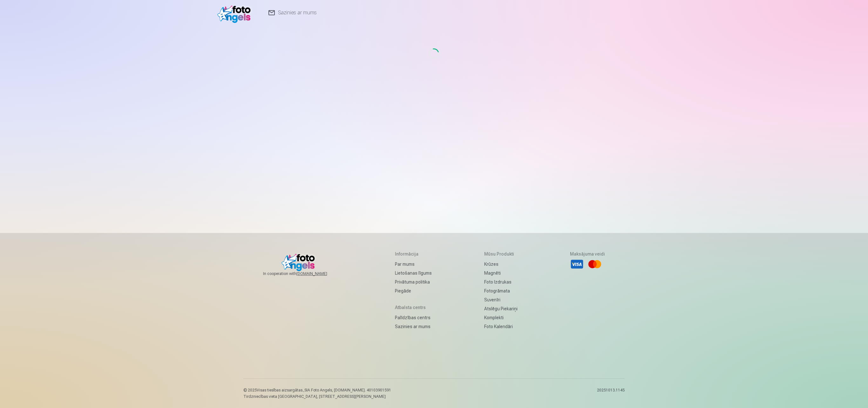  Describe the element at coordinates (501, 254) in the screenshot. I see `h5: Mūsu produkti` at that location.